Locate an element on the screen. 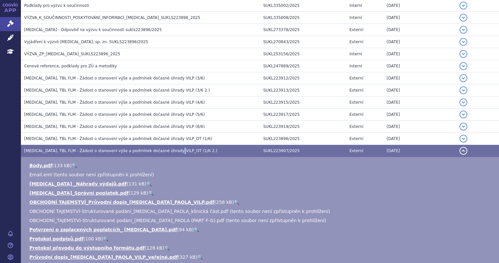 This screenshot has height=263, width=499. span: LYNPARZA, TBL FLM - Žádost o stanovení výše a podmínek dočasné úhrady VILP_OT (1/6 2.) is located at coordinates (121, 151).